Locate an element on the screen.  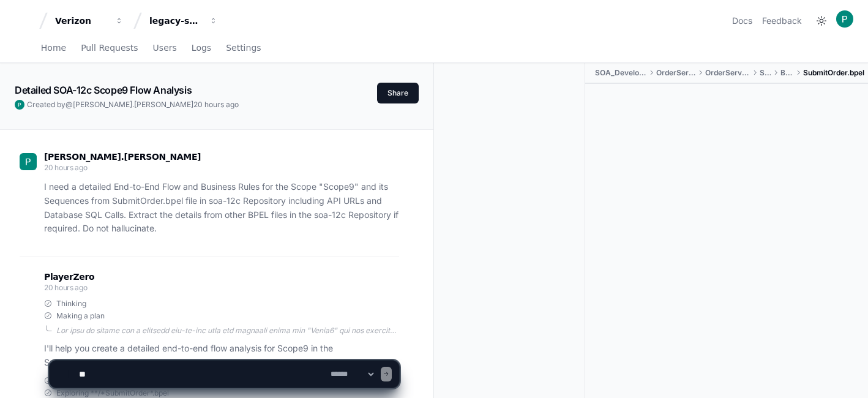
button: Share is located at coordinates (398, 93).